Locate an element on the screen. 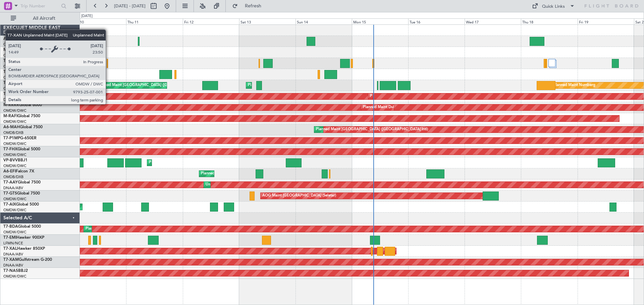  a: T7-XAMGulfstream G-200 is located at coordinates (27, 260).